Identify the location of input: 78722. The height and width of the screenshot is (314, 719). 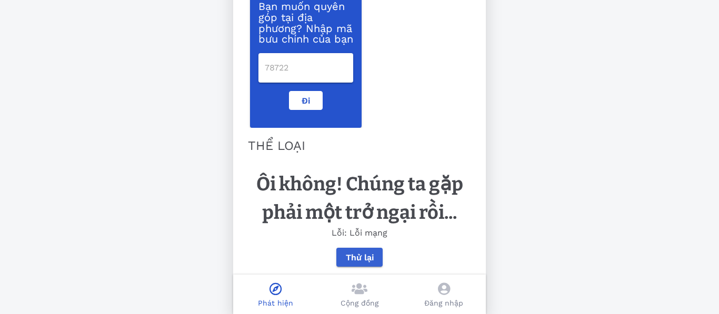
(306, 68).